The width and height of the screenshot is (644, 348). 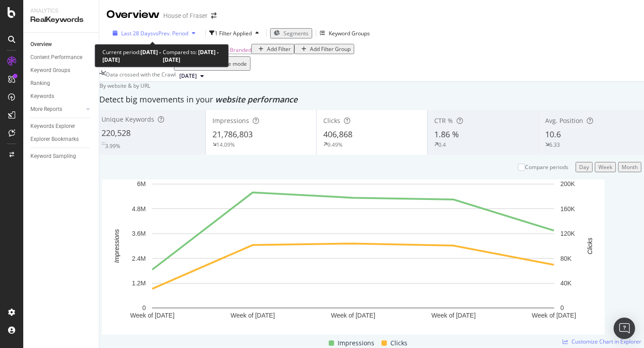 What do you see at coordinates (61, 70) in the screenshot?
I see `a: Keyword Groups` at bounding box center [61, 70].